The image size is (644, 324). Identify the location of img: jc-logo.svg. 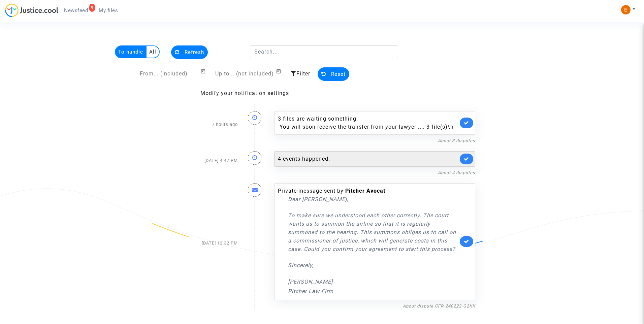
(32, 10).